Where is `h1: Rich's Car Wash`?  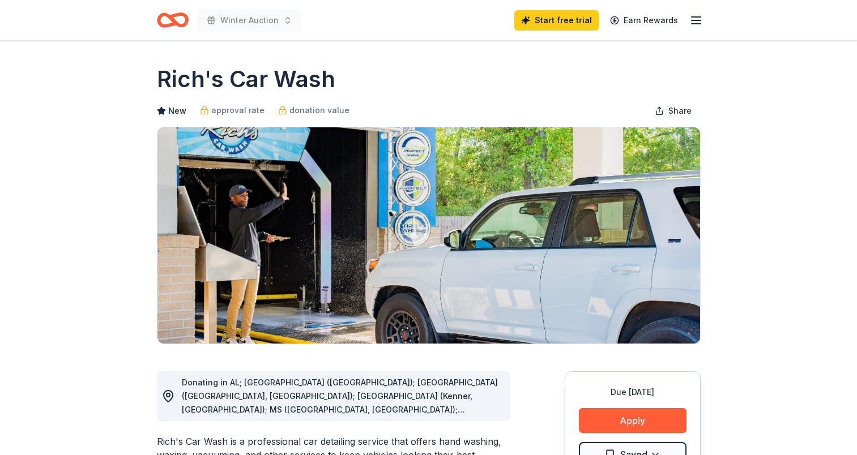
h1: Rich's Car Wash is located at coordinates (246, 79).